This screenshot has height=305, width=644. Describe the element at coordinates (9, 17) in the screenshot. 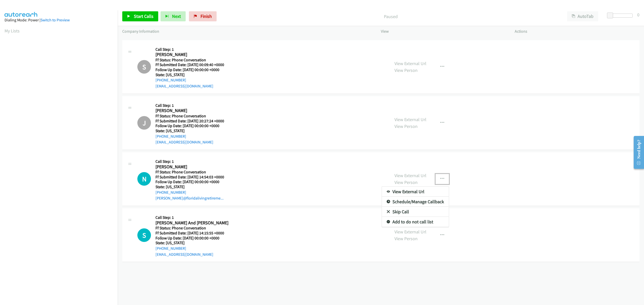

I see `div: Need help?` at that location.